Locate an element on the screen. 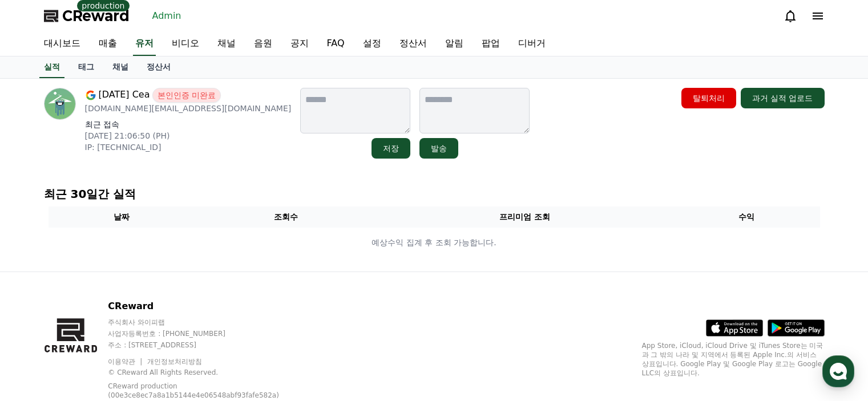  a: 이용약관 is located at coordinates (126, 362).